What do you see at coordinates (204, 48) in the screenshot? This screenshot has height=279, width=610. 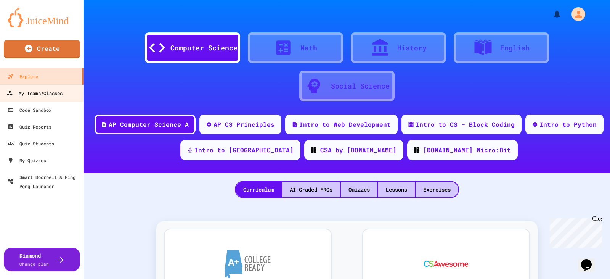 I see `div: Computer Science` at bounding box center [204, 48].